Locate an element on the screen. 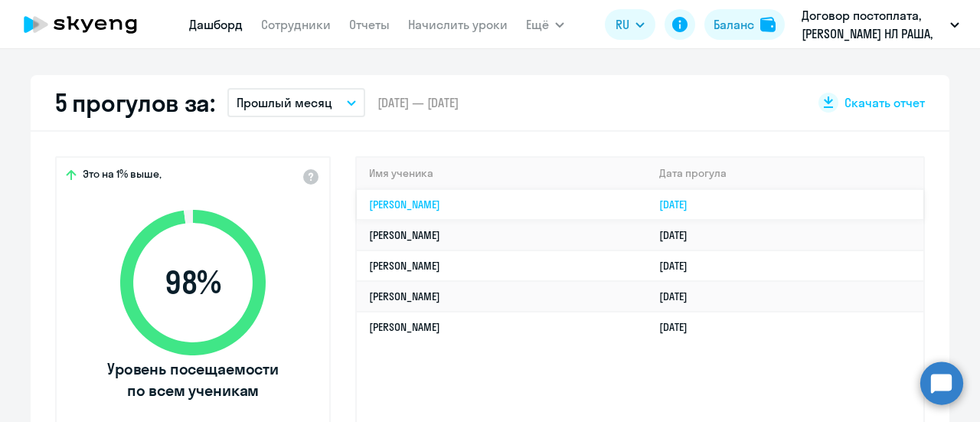 The height and width of the screenshot is (422, 980). button: RU is located at coordinates (631, 25).